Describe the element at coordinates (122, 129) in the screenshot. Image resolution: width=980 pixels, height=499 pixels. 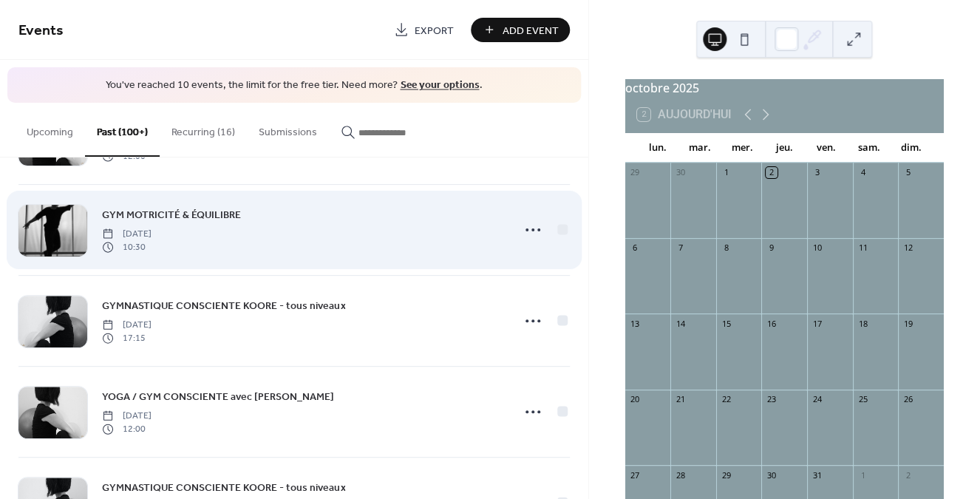
I see `button: Past (100+)` at that location.